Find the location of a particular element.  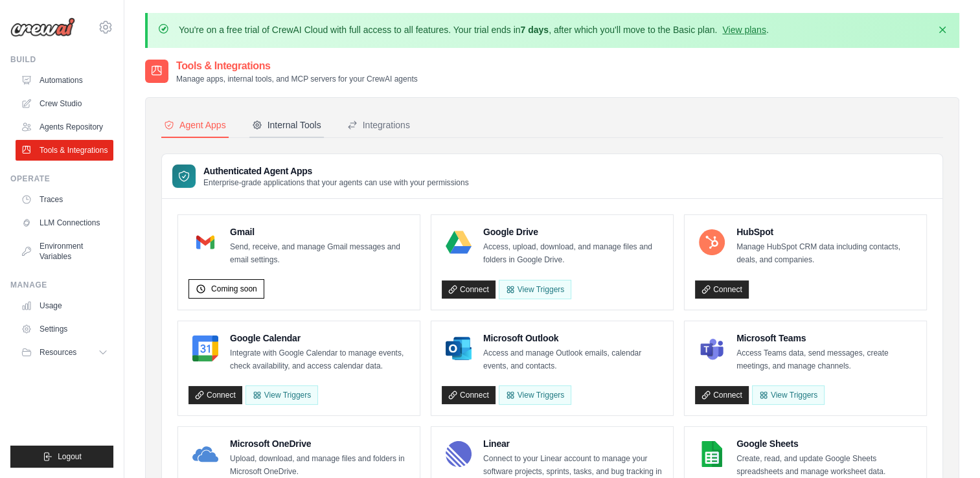

a: LLM Connections is located at coordinates (64, 223).